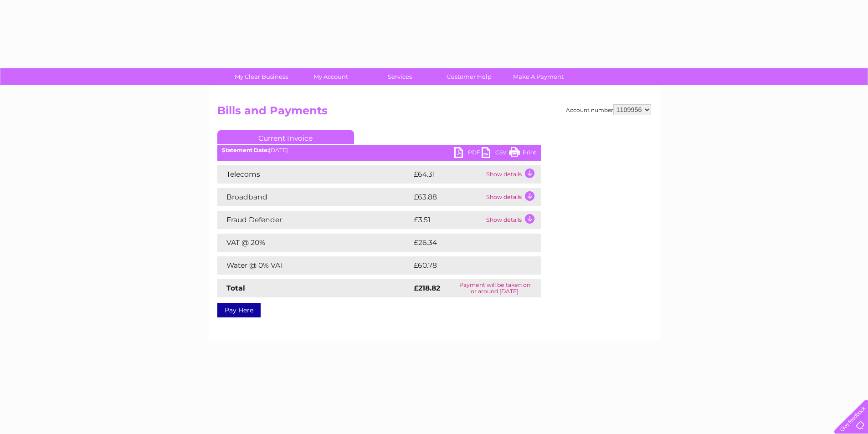 The height and width of the screenshot is (434, 868). Describe the element at coordinates (538, 77) in the screenshot. I see `a: Make A Payment` at that location.